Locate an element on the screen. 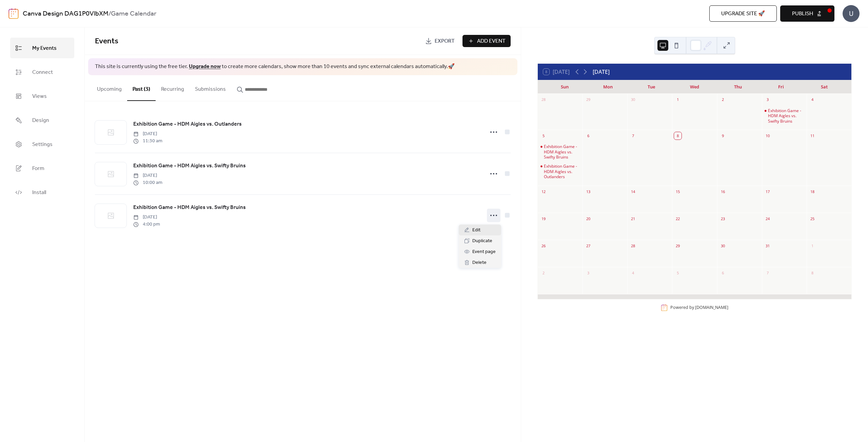 This screenshot has height=442, width=868. span: Event page is located at coordinates (484, 252).